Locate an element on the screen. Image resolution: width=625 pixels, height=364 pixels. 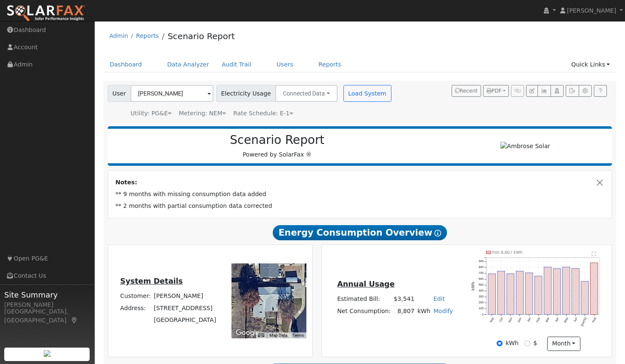
text: Dec is located at coordinates (519, 320).